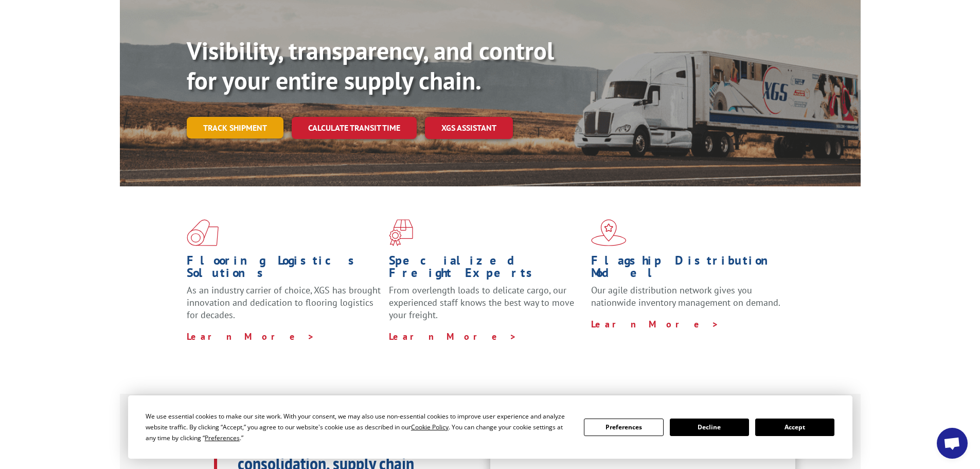  What do you see at coordinates (686, 296) in the screenshot?
I see `span: Our agile distribution network gives you nationwide inventory management on demand.` at bounding box center [686, 296].